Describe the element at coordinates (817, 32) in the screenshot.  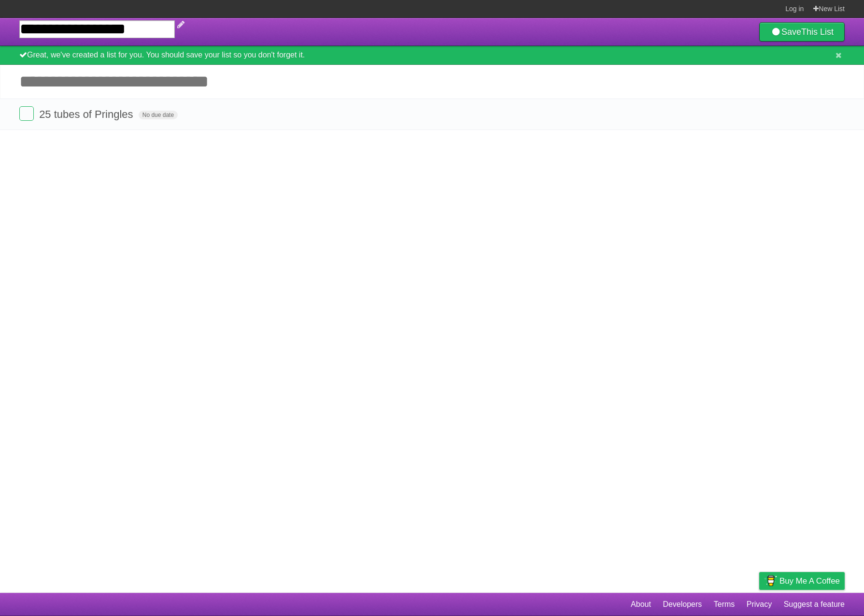
I see `b: This List` at that location.